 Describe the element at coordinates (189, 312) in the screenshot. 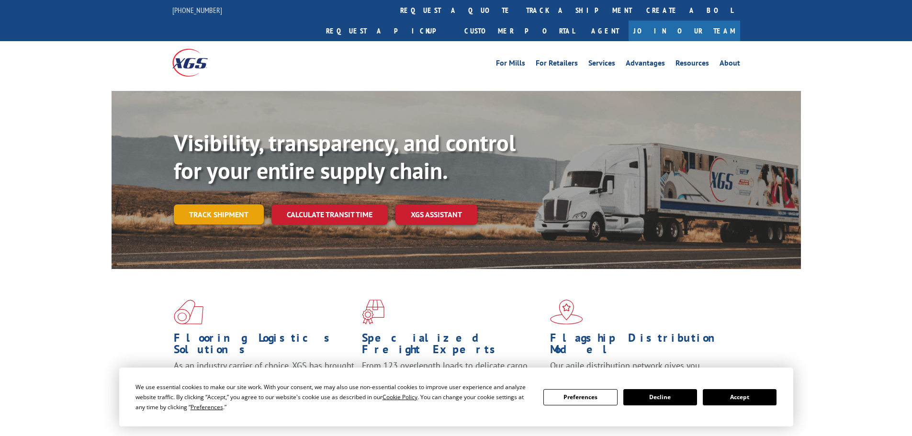

I see `img: xgs-icon-total-supply-chain-intelligence-red` at that location.